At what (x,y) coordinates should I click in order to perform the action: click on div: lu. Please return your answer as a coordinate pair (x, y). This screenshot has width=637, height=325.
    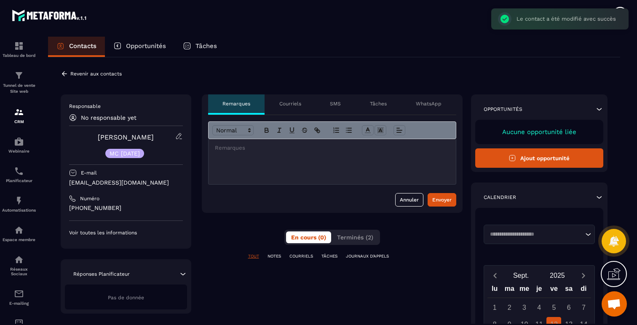
    Looking at the image, I should click on (495, 290).